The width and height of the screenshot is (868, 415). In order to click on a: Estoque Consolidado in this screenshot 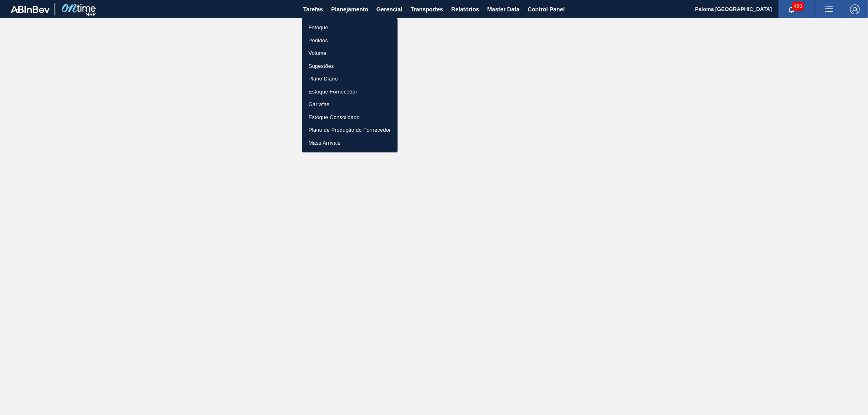, I will do `click(349, 118)`.